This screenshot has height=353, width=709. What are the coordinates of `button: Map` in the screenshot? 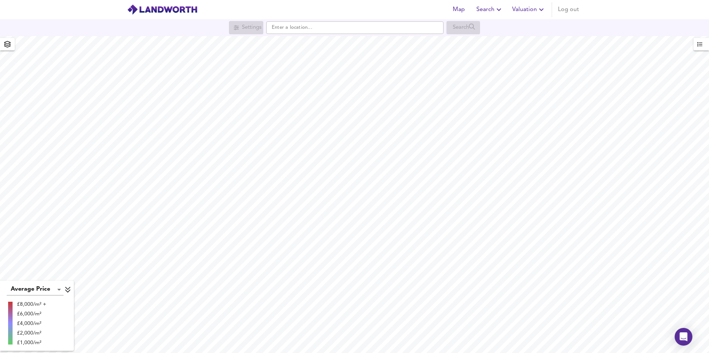 It's located at (458, 10).